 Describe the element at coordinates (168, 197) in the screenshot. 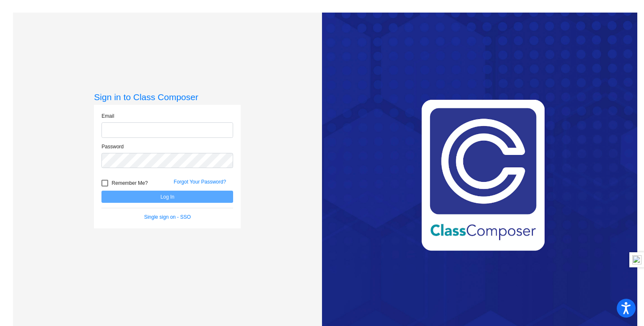

I see `button: Log In` at that location.